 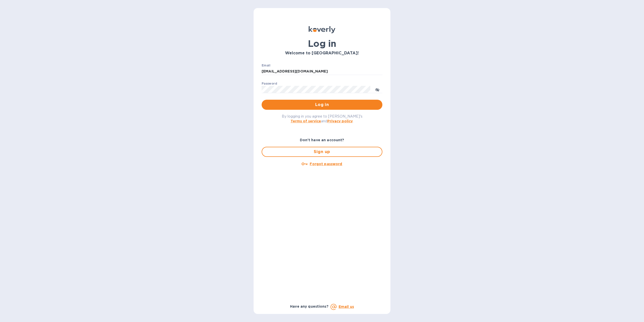 I want to click on a: Terms of service, so click(x=306, y=121).